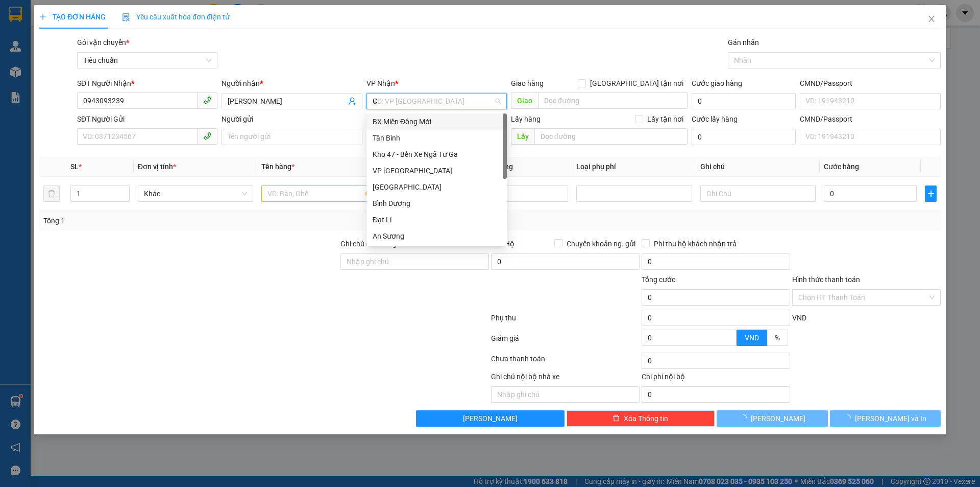 This screenshot has height=487, width=980. I want to click on img: icon, so click(126, 17).